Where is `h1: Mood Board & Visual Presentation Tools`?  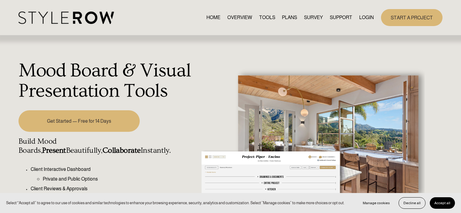
h1: Mood Board & Visual Presentation Tools is located at coordinates (106, 81).